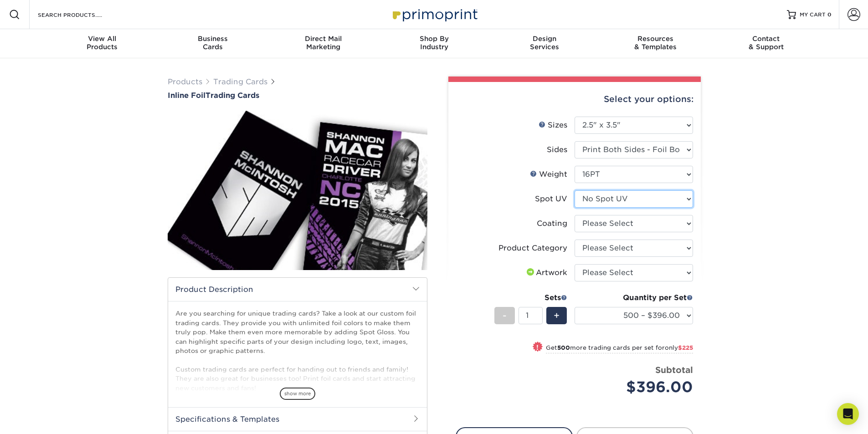 The image size is (868, 434). I want to click on div: Products, so click(102, 42).